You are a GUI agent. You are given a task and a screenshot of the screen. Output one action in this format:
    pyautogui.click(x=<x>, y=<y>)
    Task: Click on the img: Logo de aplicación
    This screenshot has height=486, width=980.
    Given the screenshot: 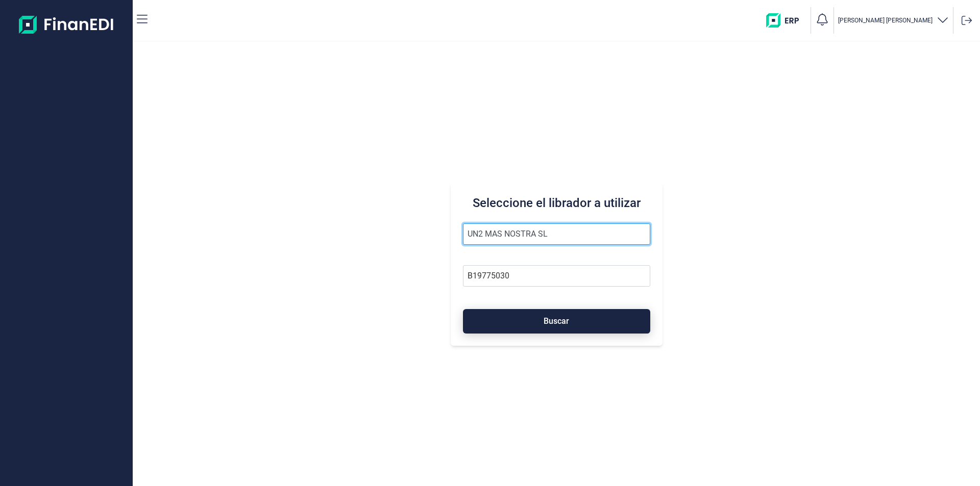 What is the action you would take?
    pyautogui.click(x=67, y=24)
    